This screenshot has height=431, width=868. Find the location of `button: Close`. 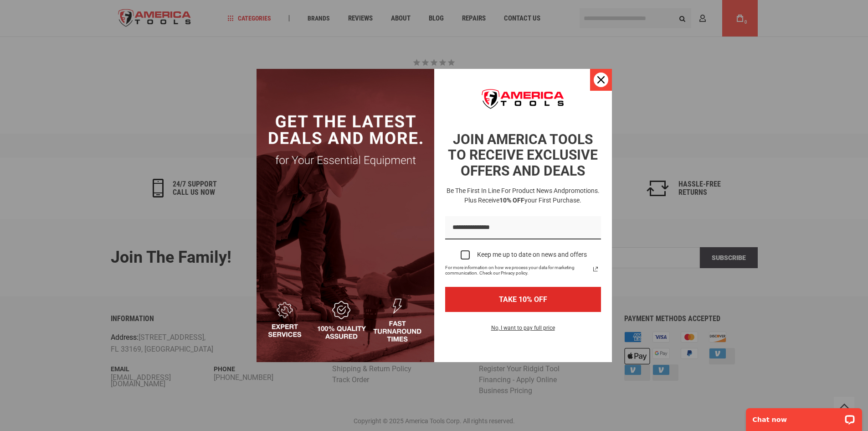

button: Close is located at coordinates (601, 80).